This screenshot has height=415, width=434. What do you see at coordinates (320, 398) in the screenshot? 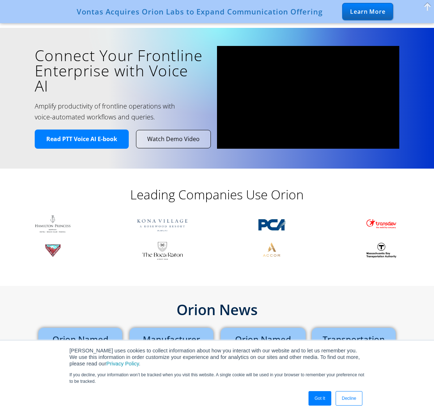
I see `a: Got It` at bounding box center [320, 398].